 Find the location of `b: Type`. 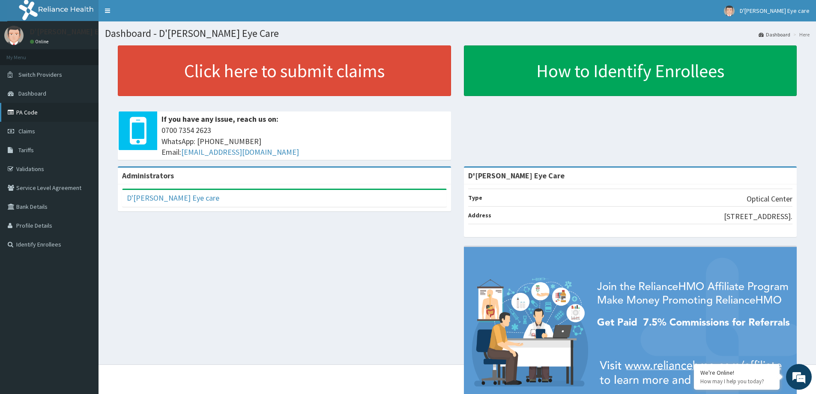

b: Type is located at coordinates (475, 197).